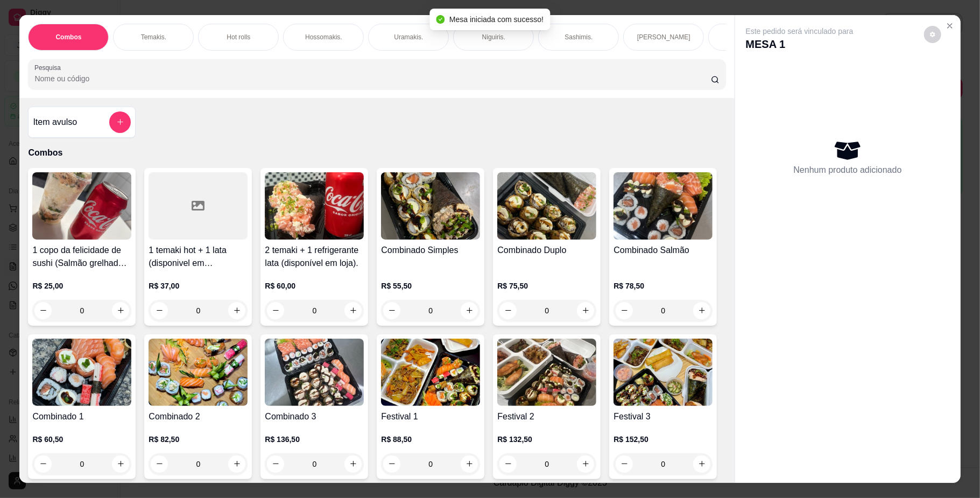 Image resolution: width=980 pixels, height=498 pixels. What do you see at coordinates (198, 286) in the screenshot?
I see `p: R$ 37,00` at bounding box center [198, 286].